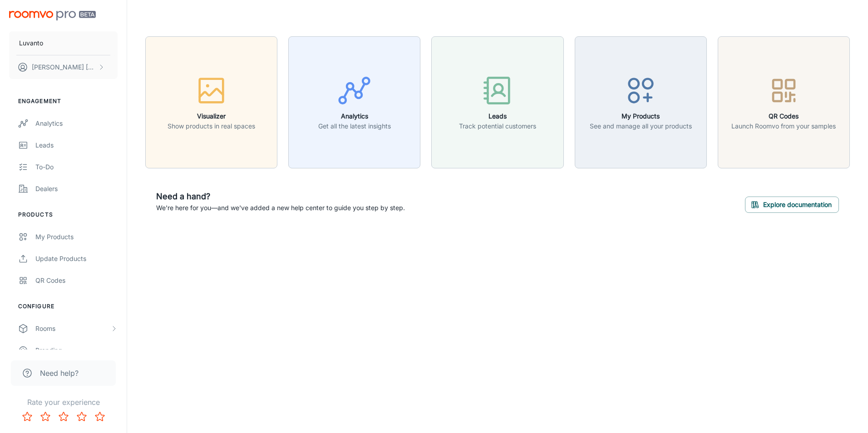 This screenshot has width=868, height=433. Describe the element at coordinates (498, 117) in the screenshot. I see `h6: Leads` at that location.